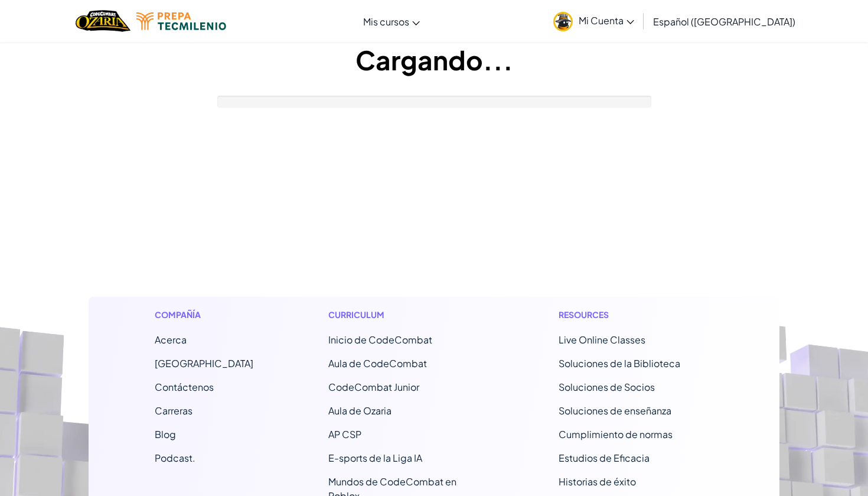 This screenshot has height=496, width=868. I want to click on a: Blog, so click(165, 434).